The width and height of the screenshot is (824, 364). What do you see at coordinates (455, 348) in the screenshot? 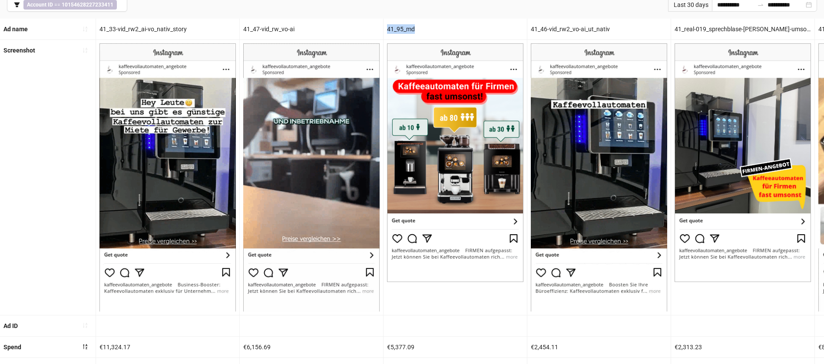
I see `div: €5,377.09` at bounding box center [455, 348].